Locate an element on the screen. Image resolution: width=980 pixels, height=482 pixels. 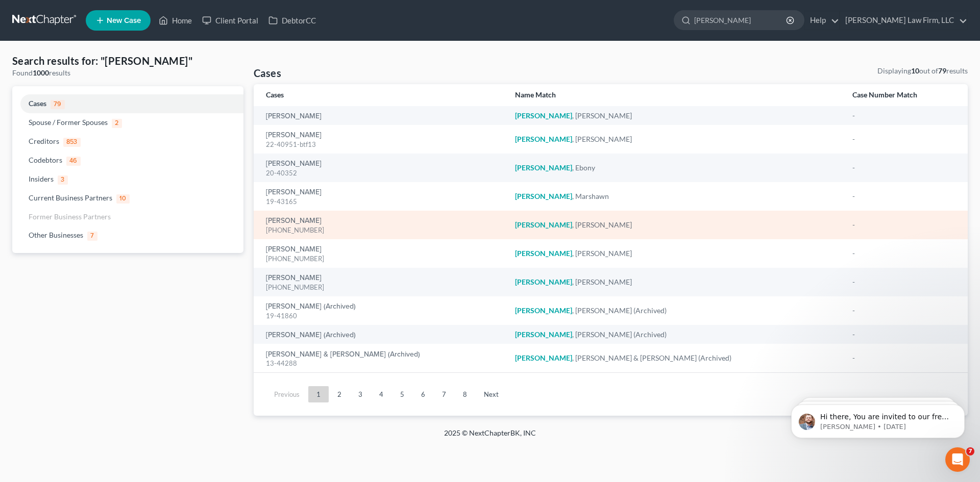
a: 2 is located at coordinates (340, 394).